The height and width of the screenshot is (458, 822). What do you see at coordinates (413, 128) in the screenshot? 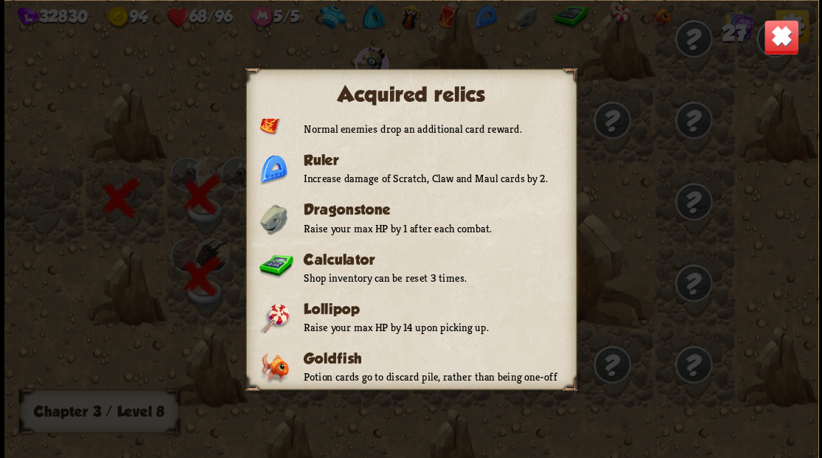
I see `p: Normal enemies drop an additional card reward.` at bounding box center [413, 128].